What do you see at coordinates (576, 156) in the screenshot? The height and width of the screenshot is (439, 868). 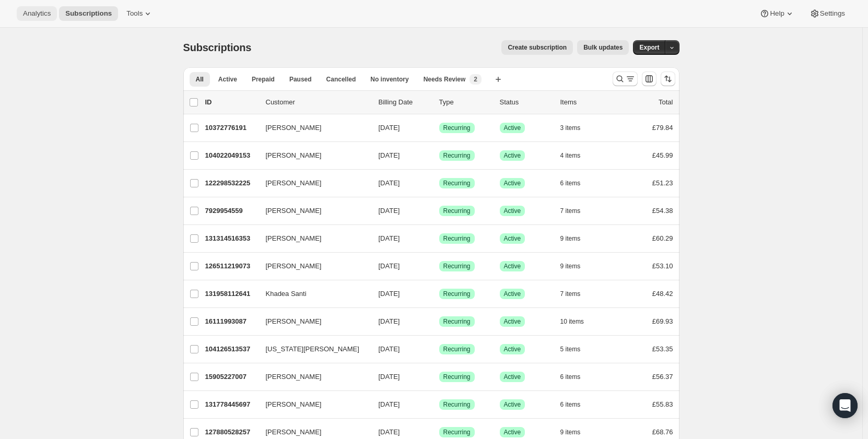 I see `button: 4 items` at bounding box center [576, 156].